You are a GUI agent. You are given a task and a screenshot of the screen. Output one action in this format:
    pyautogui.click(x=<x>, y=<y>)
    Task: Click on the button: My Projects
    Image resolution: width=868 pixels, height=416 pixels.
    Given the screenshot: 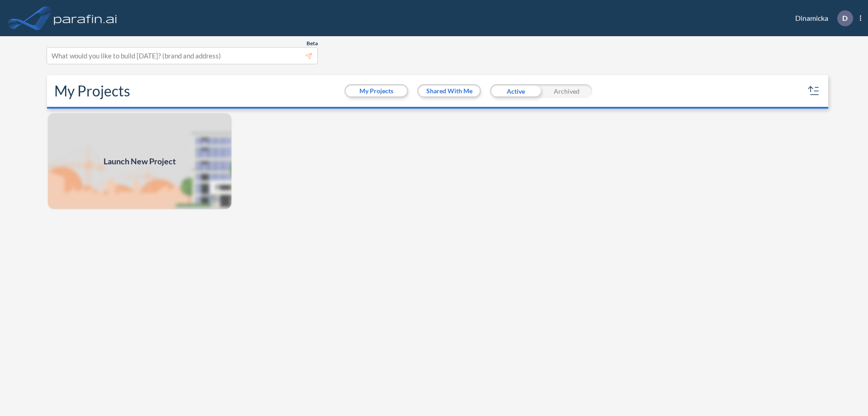 What is the action you would take?
    pyautogui.click(x=376, y=91)
    